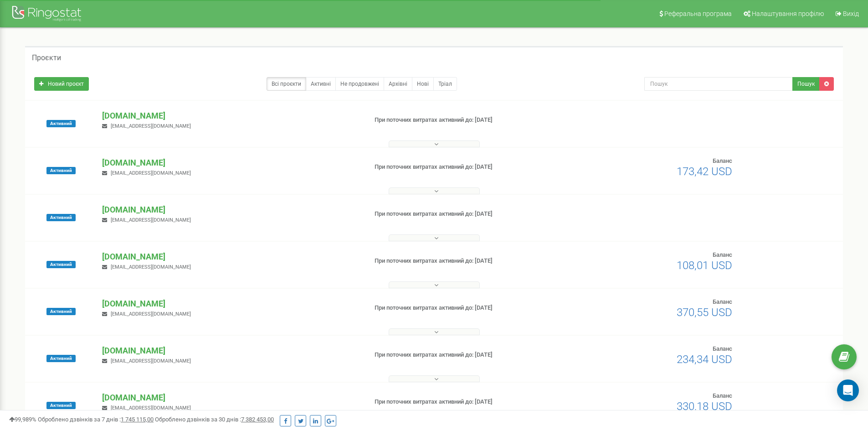  What do you see at coordinates (214, 419) in the screenshot?
I see `span: Оброблено дзвінків за 30 днів :` at bounding box center [214, 419].